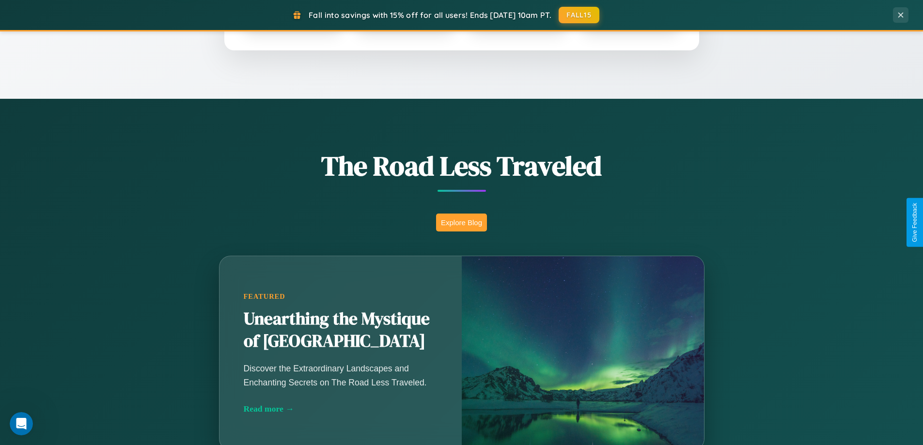  What do you see at coordinates (461, 222) in the screenshot?
I see `button: Explore Blog` at bounding box center [461, 222].